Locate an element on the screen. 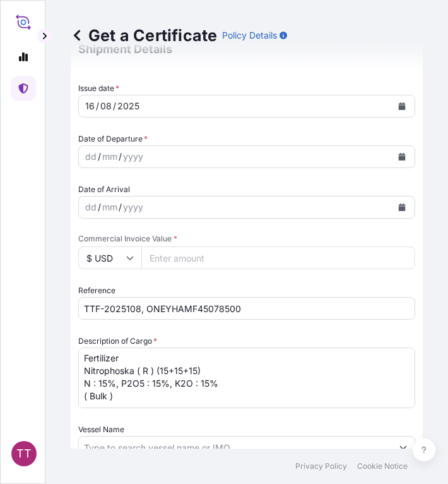 This screenshot has width=448, height=484. label: Reference is located at coordinates (97, 291).